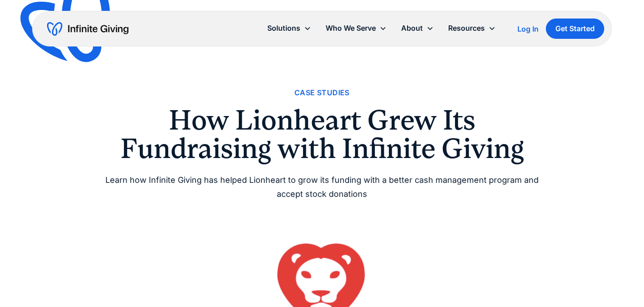  Describe the element at coordinates (322, 187) in the screenshot. I see `div: Learn how Infinite Giving has helped Lionheart to grow its funding with a better cash management ...` at that location.